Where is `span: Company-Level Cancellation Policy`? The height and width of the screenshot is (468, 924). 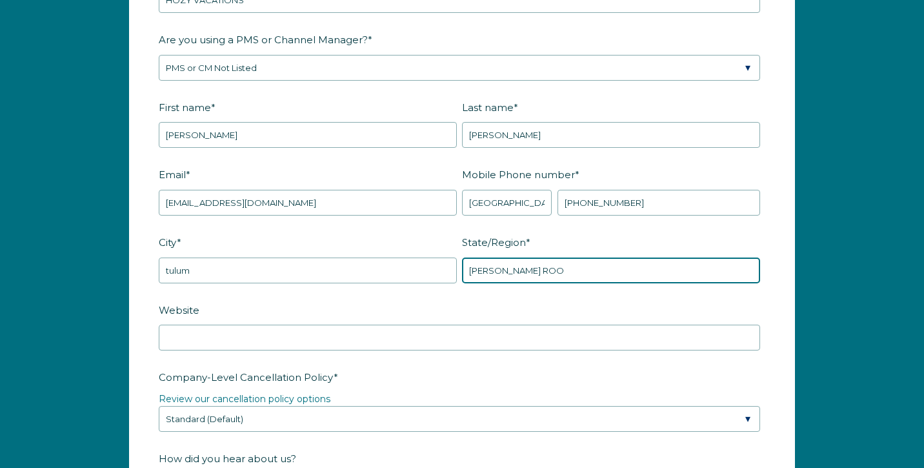
span: Company-Level Cancellation Policy is located at coordinates (246, 377).